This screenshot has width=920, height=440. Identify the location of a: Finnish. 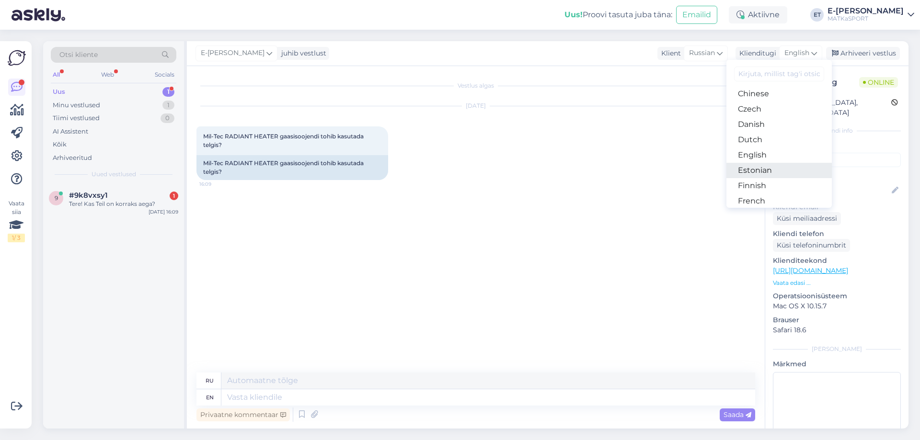
(779, 186).